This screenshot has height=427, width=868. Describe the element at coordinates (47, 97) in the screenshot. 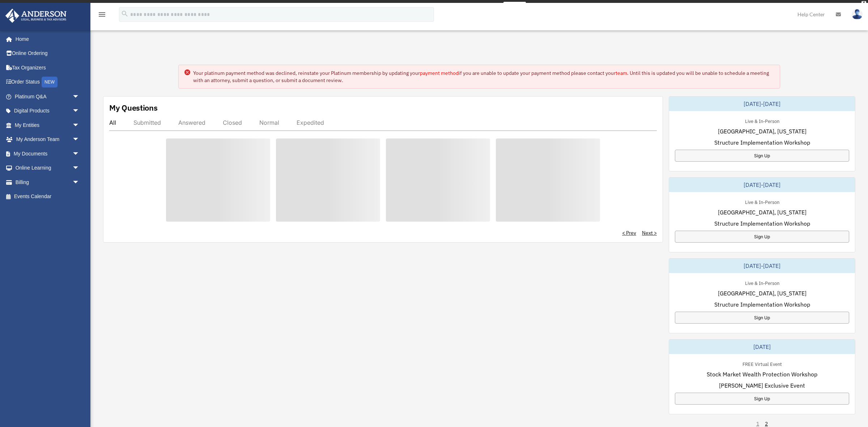

I see `a: Platinum Q&Aarrow_drop_down` at that location.